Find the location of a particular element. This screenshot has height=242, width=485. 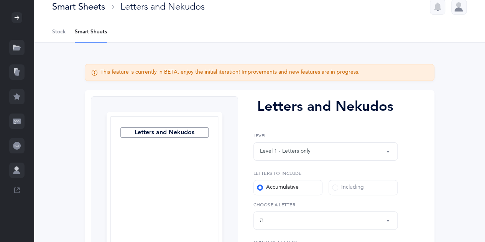

button: Level 1 - Letters only is located at coordinates (325, 151).